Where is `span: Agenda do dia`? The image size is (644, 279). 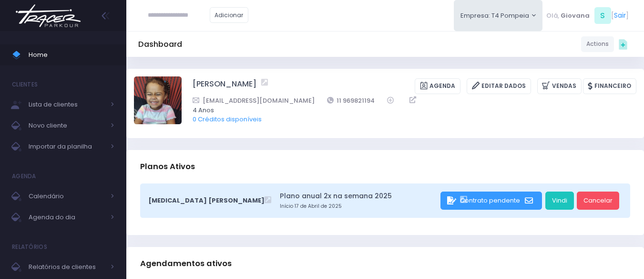
span: Agenda do dia is located at coordinates (66, 217).